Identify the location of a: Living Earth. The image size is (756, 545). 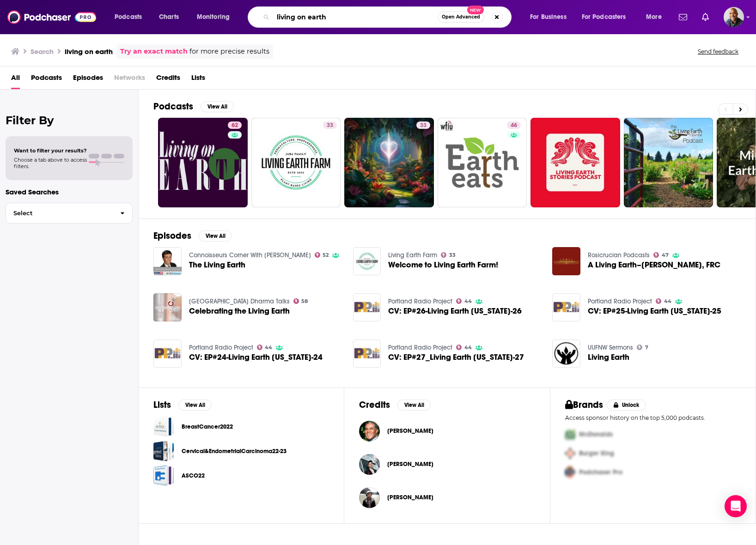
(609, 357).